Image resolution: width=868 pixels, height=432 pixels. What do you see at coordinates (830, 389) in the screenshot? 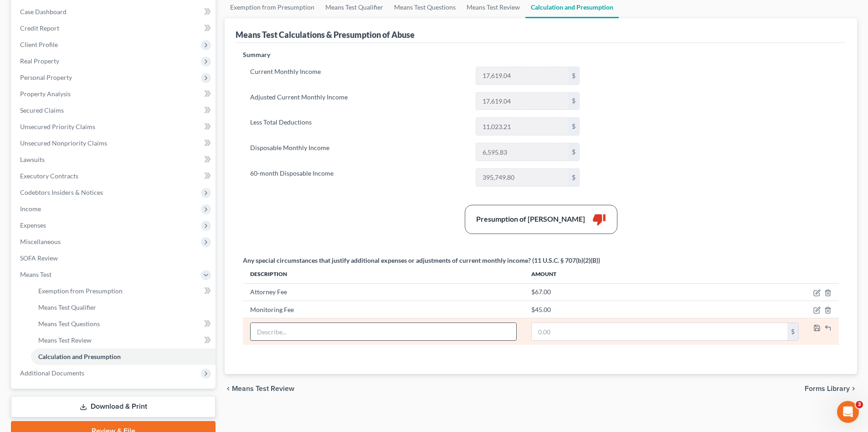
I see `button: Forms Library chevron_right` at bounding box center [830, 389].